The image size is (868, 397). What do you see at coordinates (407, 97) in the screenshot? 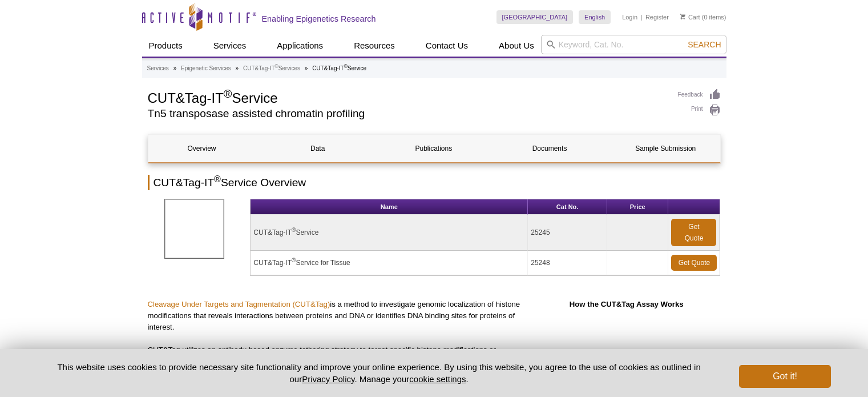
I see `h1: CUT&Tag-IT Service` at bounding box center [407, 97].